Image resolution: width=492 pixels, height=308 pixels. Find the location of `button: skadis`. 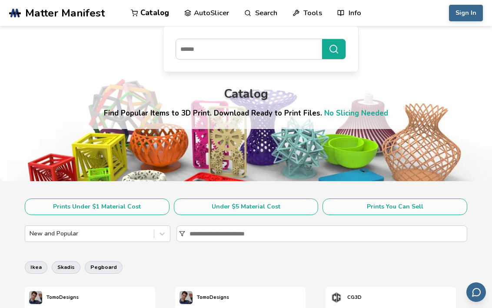

button: skadis is located at coordinates (66, 267).